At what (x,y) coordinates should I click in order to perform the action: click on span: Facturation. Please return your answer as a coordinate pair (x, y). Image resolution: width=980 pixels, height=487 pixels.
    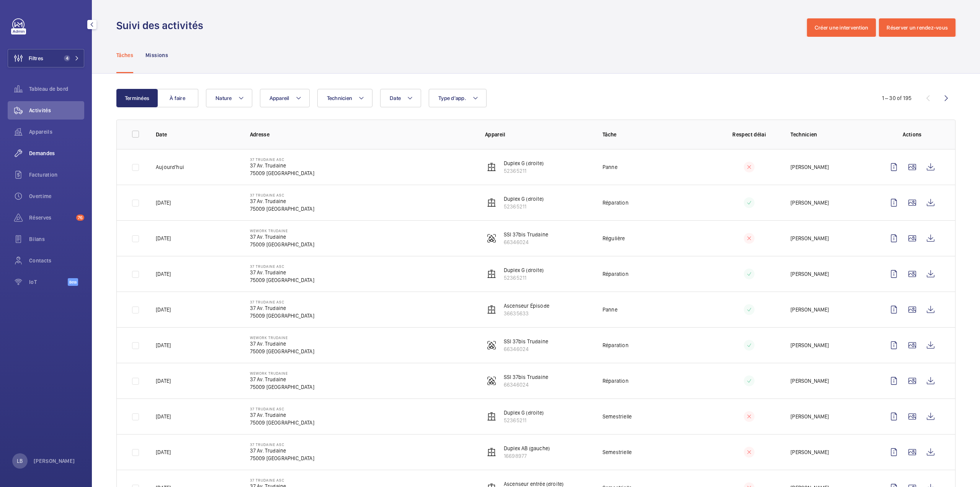
    Looking at the image, I should click on (57, 175).